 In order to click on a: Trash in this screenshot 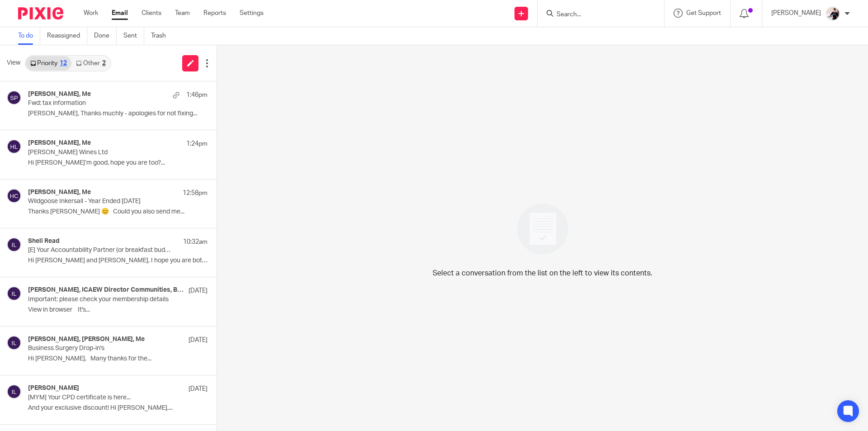, I will do `click(162, 36)`.